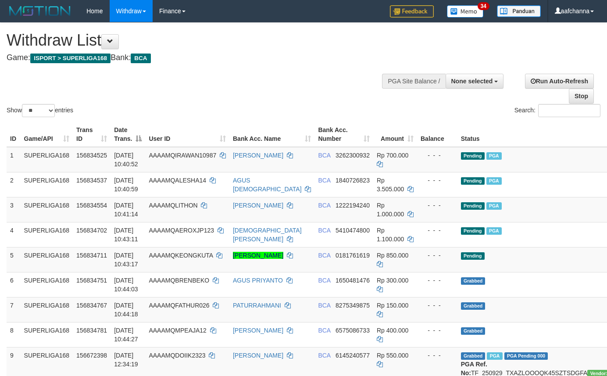  What do you see at coordinates (569, 111) in the screenshot?
I see `input: Search:` at bounding box center [569, 111].